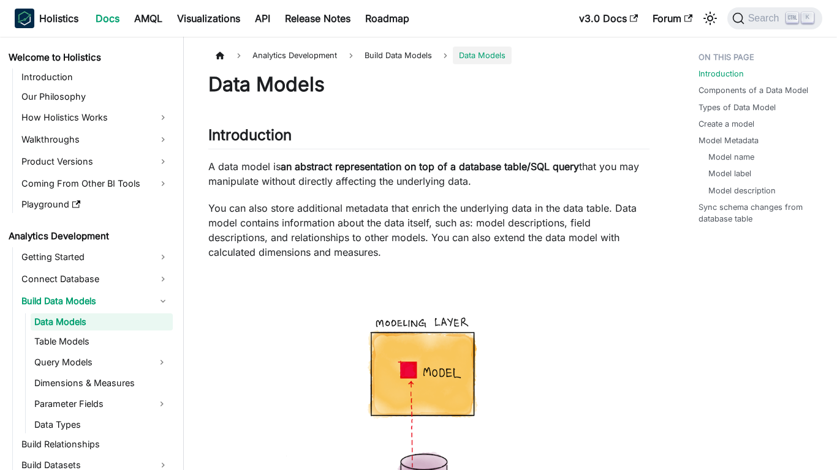  What do you see at coordinates (429, 85) in the screenshot?
I see `h1: Data Models` at bounding box center [429, 85].